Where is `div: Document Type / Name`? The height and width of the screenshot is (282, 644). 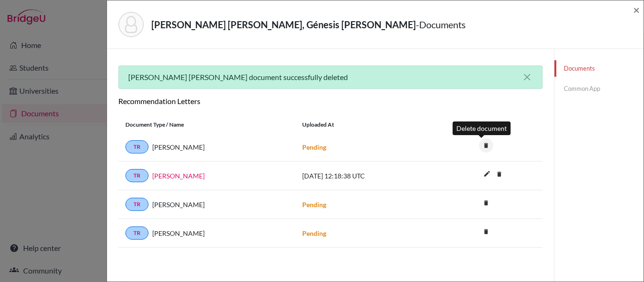
div: Document Type / Name is located at coordinates (207, 125).